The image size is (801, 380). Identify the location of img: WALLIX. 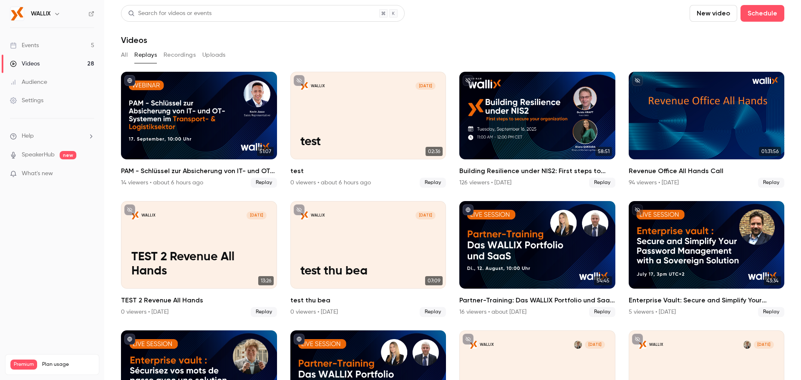
(17, 14).